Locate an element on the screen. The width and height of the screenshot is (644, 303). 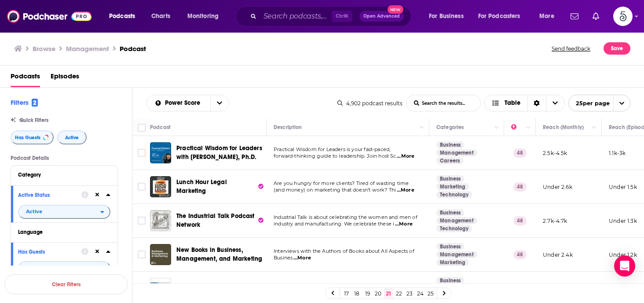
p: 2.7k-4.7k is located at coordinates (555, 220).